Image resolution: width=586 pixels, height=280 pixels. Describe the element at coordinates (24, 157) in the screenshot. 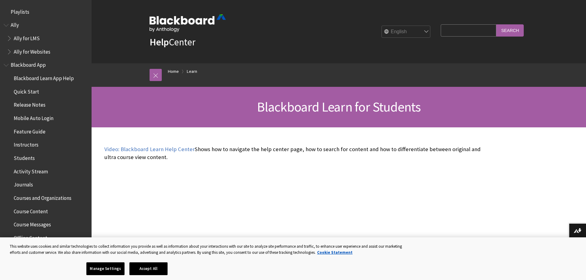

I see `span: Students` at that location.